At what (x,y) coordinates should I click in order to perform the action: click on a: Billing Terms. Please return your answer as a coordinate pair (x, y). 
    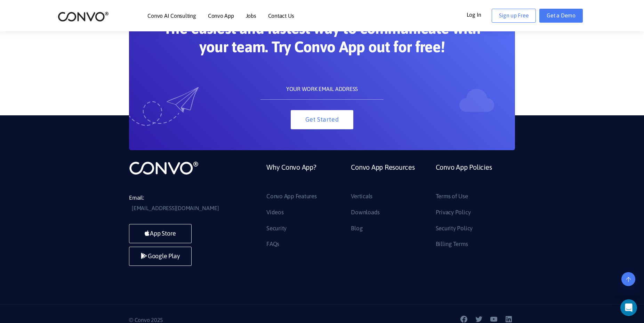
    Looking at the image, I should click on (452, 244).